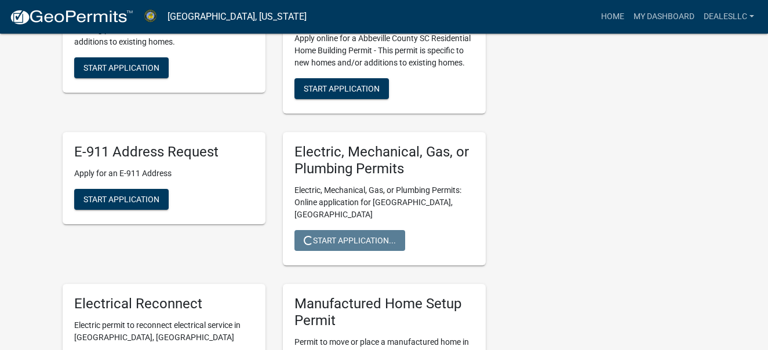  What do you see at coordinates (384, 50) in the screenshot?
I see `p: Apply online for a Abbeville County SC Residential Home Building Permit - This permit is specific...` at bounding box center [384, 50].